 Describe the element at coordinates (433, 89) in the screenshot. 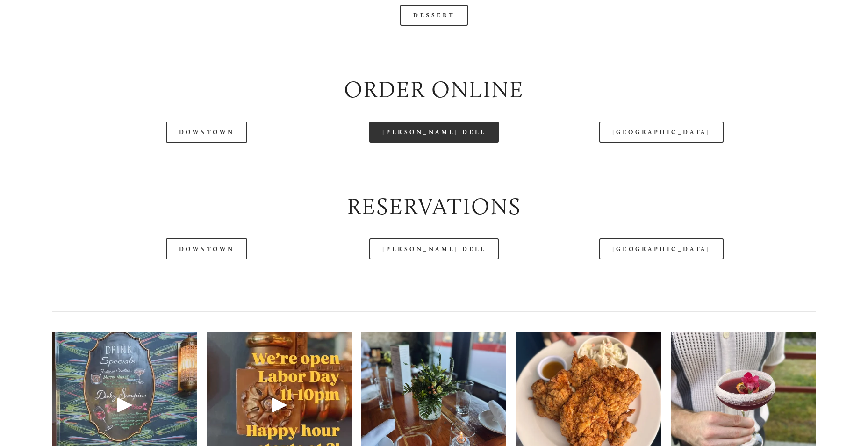

I see `h2: Order Online` at that location.